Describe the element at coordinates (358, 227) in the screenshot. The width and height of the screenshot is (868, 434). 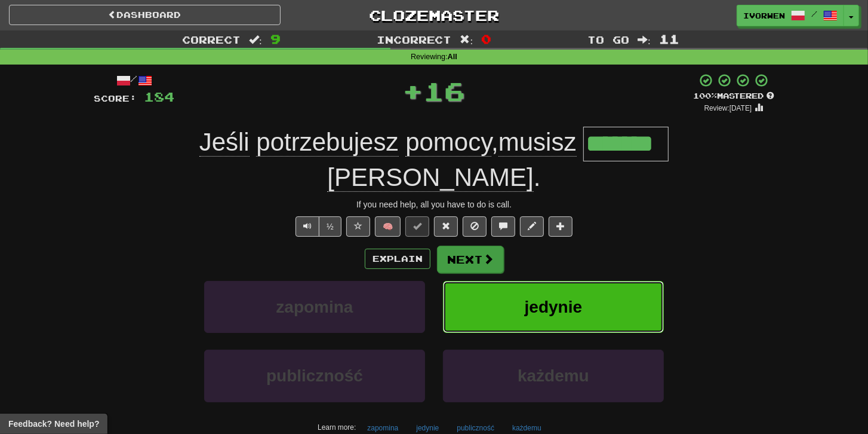
I see `button: Favorite sentence (alt+f)` at that location.